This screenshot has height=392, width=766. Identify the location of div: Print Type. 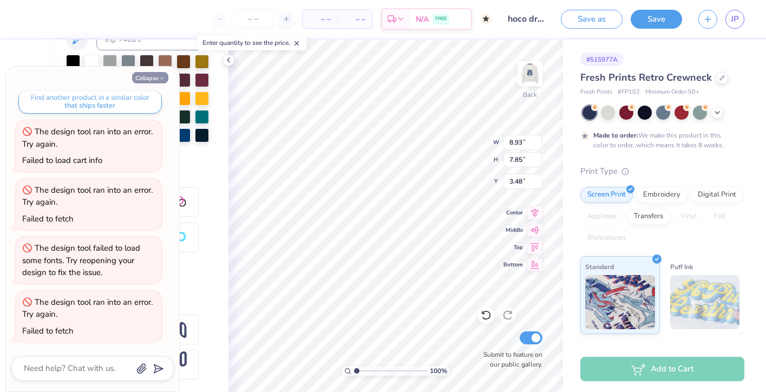
(662, 171).